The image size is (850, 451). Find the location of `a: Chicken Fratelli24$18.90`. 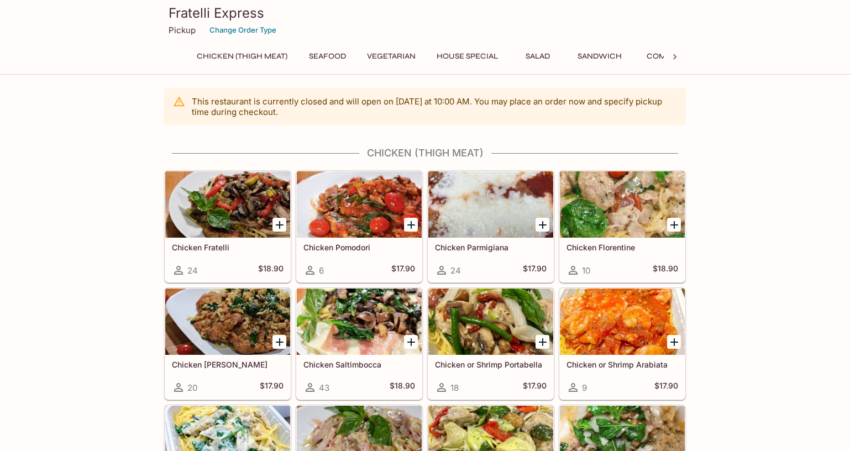

a: Chicken Fratelli24$18.90 is located at coordinates (228, 227).